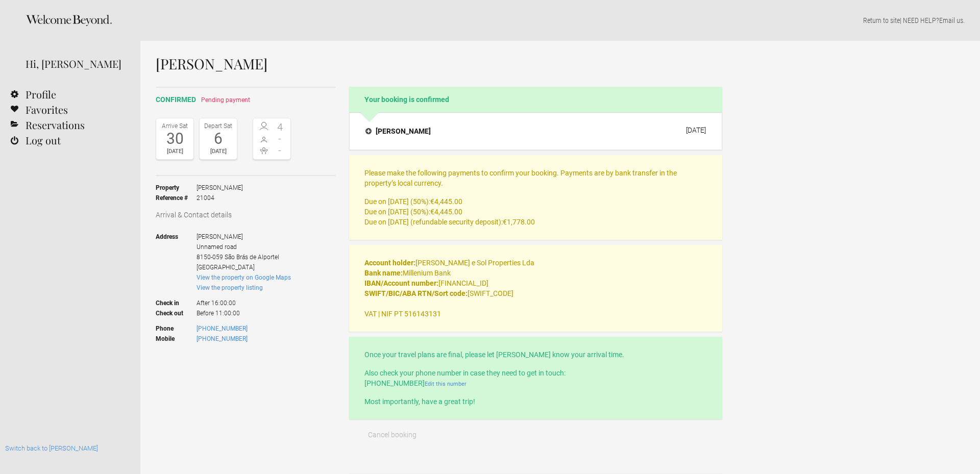  I want to click on h2: Your booking is confirmed, so click(535, 99).